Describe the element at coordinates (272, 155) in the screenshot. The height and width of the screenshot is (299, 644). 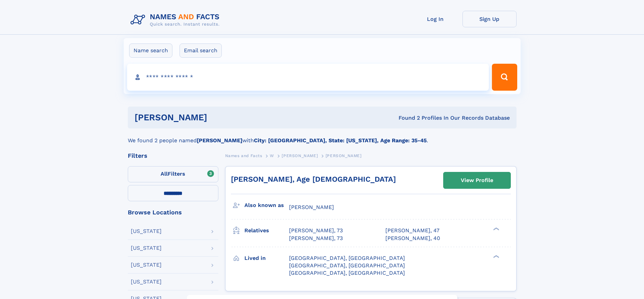
I see `a: W` at that location.